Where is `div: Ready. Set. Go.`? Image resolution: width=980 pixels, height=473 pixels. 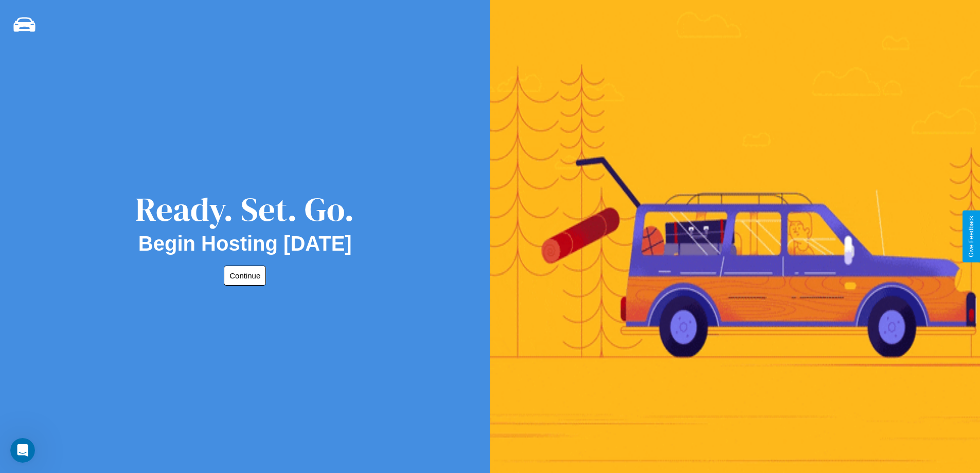 div: Ready. Set. Go. is located at coordinates (245, 209).